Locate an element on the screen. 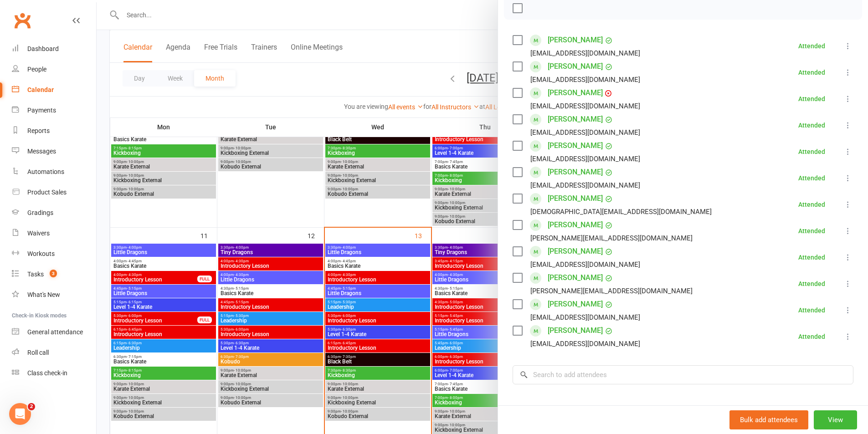  div: Gradings is located at coordinates (40, 212).